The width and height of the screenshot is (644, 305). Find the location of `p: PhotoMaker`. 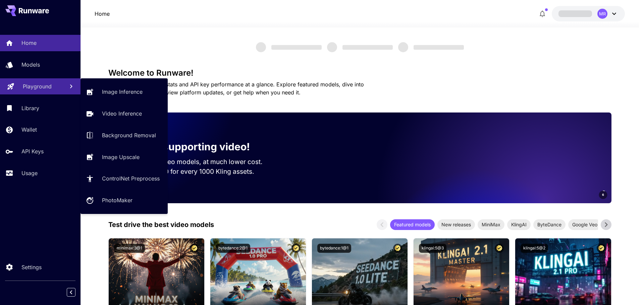

p: PhotoMaker is located at coordinates (117, 201).